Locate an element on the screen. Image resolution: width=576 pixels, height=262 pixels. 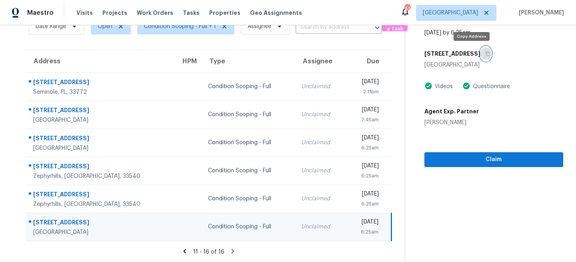
th: Type is located at coordinates (248, 61).